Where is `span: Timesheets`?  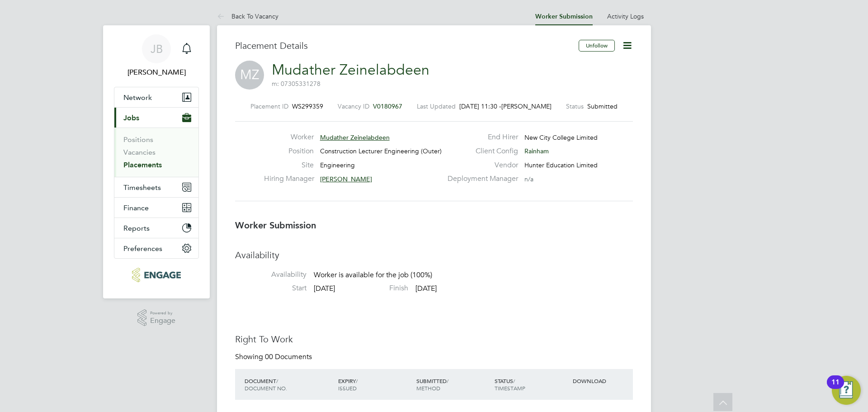 span: Timesheets is located at coordinates (142, 187).